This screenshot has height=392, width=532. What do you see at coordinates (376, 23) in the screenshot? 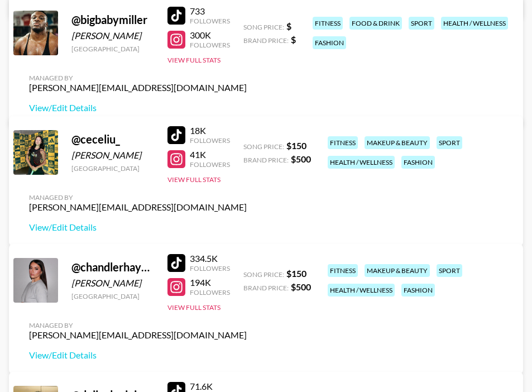
I see `div: food & drink` at bounding box center [376, 23].